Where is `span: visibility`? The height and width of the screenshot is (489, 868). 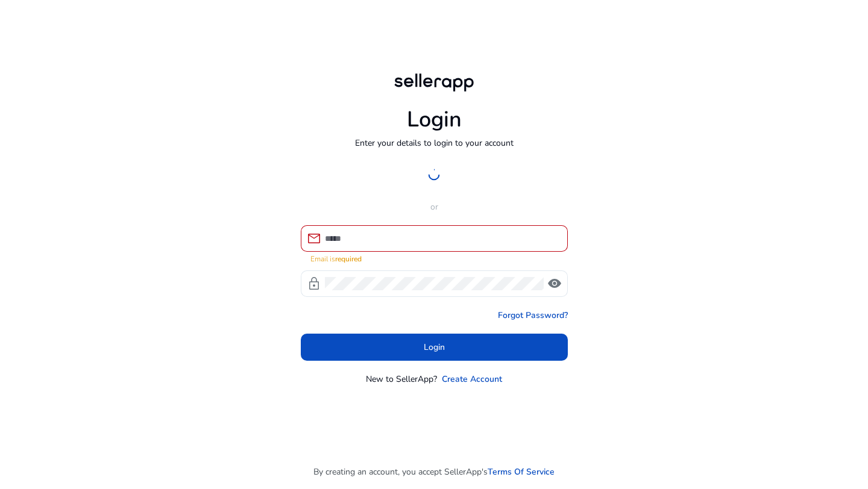
span: visibility is located at coordinates (554, 284).